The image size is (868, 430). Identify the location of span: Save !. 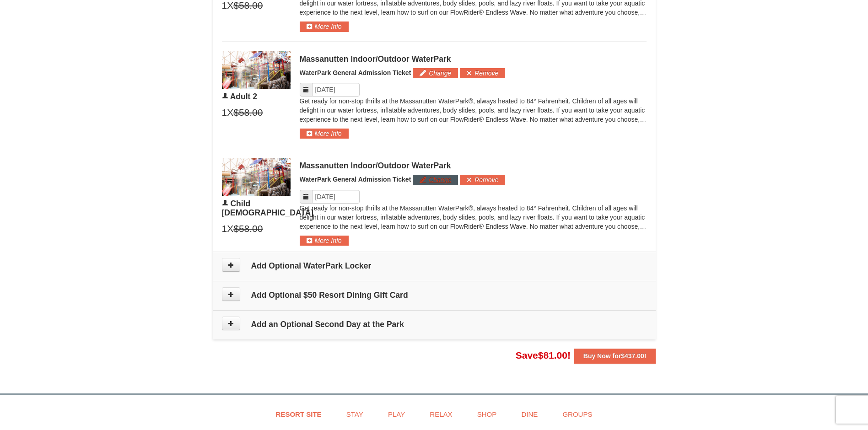
(543, 355).